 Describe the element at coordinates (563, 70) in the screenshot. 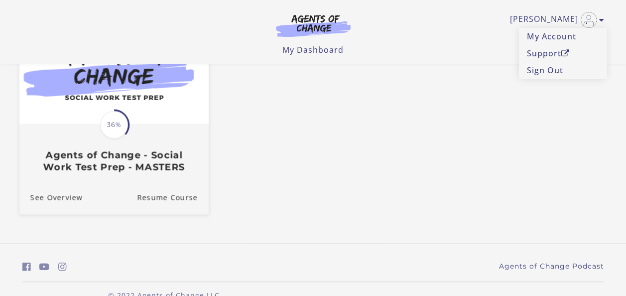

I see `a: Sign Out` at that location.